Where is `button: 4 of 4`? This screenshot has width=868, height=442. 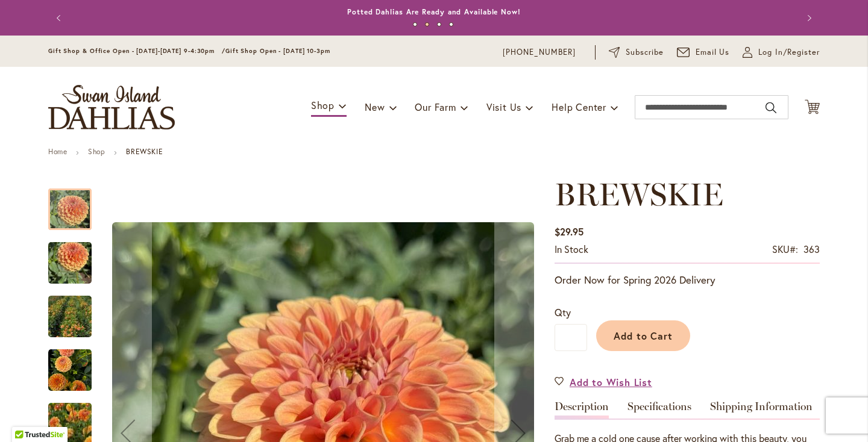 button: 4 of 4 is located at coordinates (451, 24).